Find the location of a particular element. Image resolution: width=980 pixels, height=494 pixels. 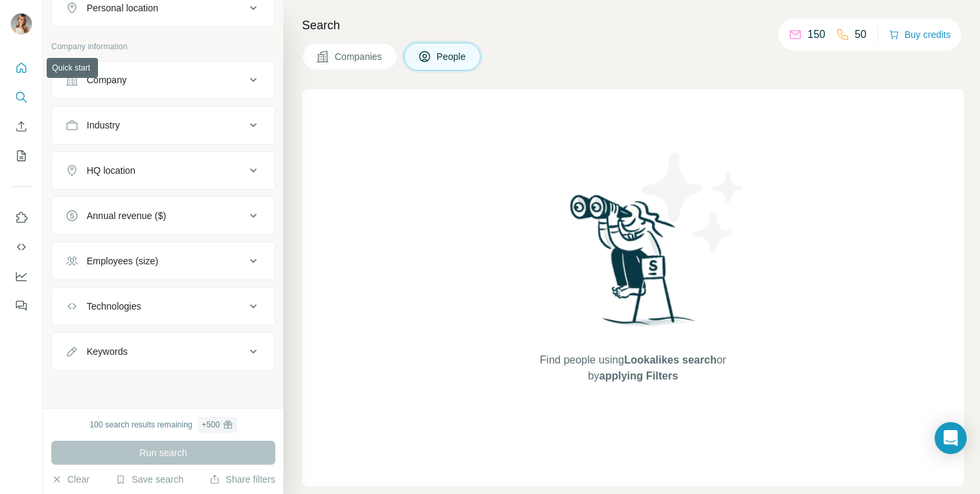

img: Avatar is located at coordinates (21, 24).